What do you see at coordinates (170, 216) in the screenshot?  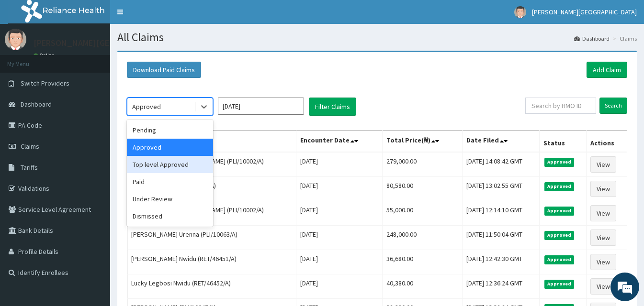 I see `div: Dismissed` at bounding box center [170, 216].